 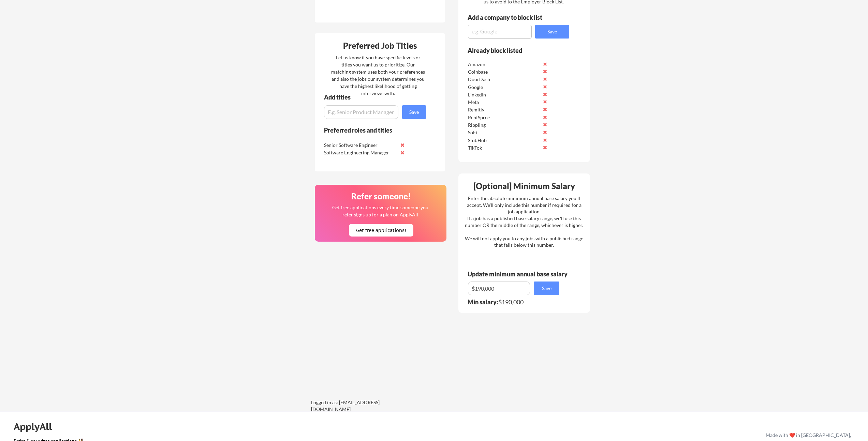 What do you see at coordinates (504, 64) in the screenshot?
I see `div: Amazon` at bounding box center [504, 64].